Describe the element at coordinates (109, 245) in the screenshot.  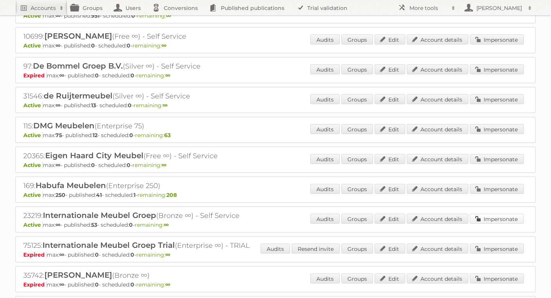
I see `span: Internationale Meubel Groep Trial` at that location.